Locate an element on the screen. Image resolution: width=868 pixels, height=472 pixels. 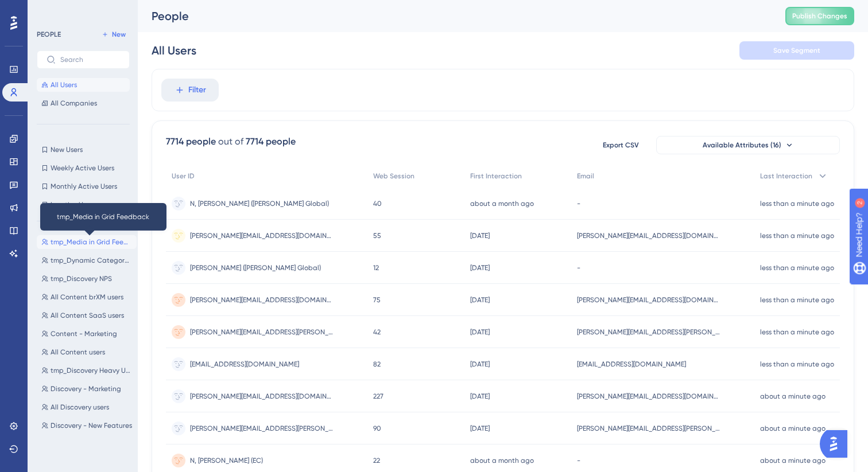
span: Discovery - New Features is located at coordinates (91, 426).